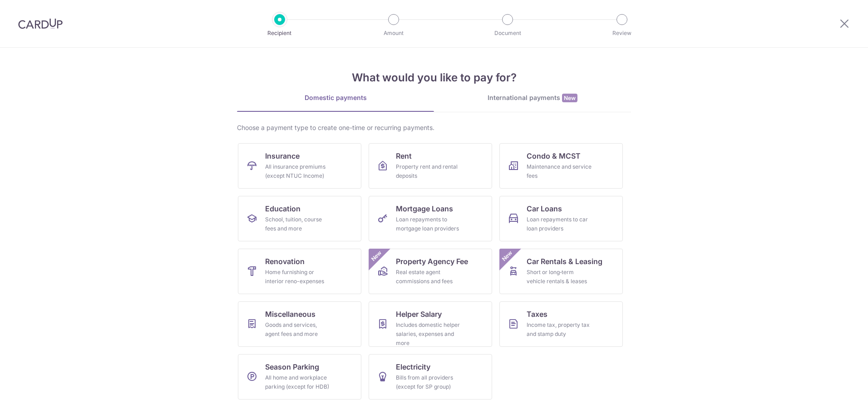 Image resolution: width=868 pixels, height=420 pixels. I want to click on div: School, tuition, course fees and more, so click(298, 224).